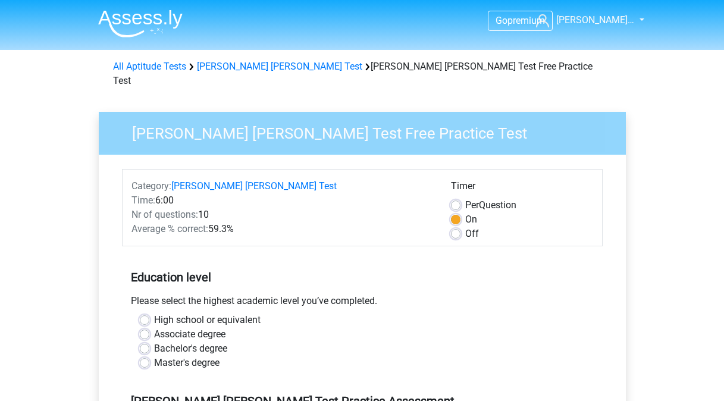 The height and width of the screenshot is (401, 724). What do you see at coordinates (526, 20) in the screenshot?
I see `span: premium` at bounding box center [526, 20].